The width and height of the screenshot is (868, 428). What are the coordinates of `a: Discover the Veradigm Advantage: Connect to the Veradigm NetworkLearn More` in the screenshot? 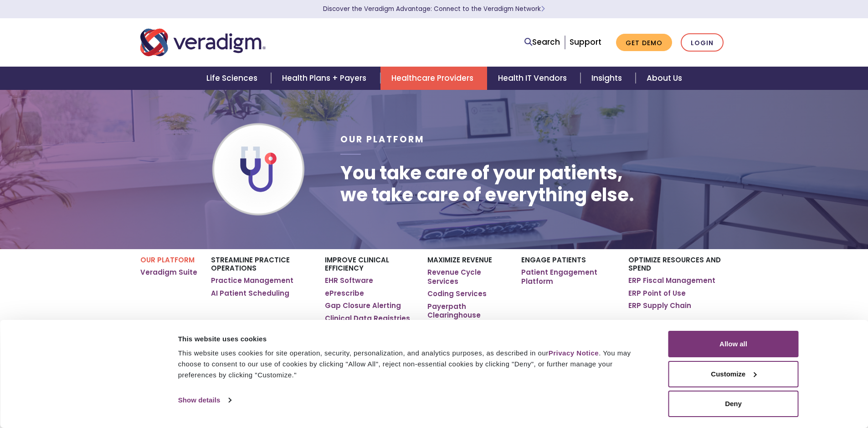 It's located at (434, 9).